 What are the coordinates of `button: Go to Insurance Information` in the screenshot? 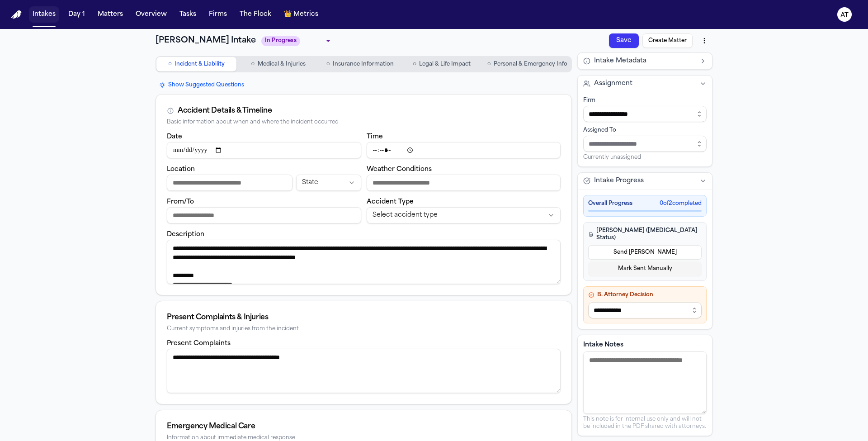 It's located at (360, 64).